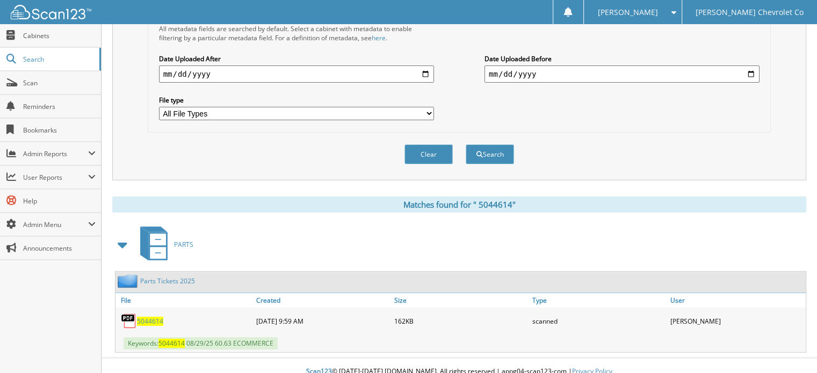 Image resolution: width=817 pixels, height=373 pixels. Describe the element at coordinates (622, 59) in the screenshot. I see `label: Date Uploaded Before` at that location.